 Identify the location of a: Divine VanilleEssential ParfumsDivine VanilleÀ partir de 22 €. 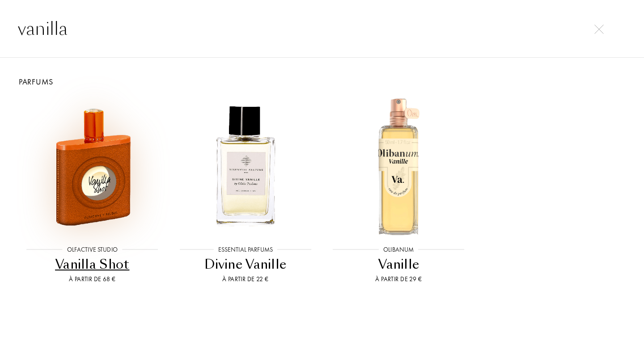
(246, 192).